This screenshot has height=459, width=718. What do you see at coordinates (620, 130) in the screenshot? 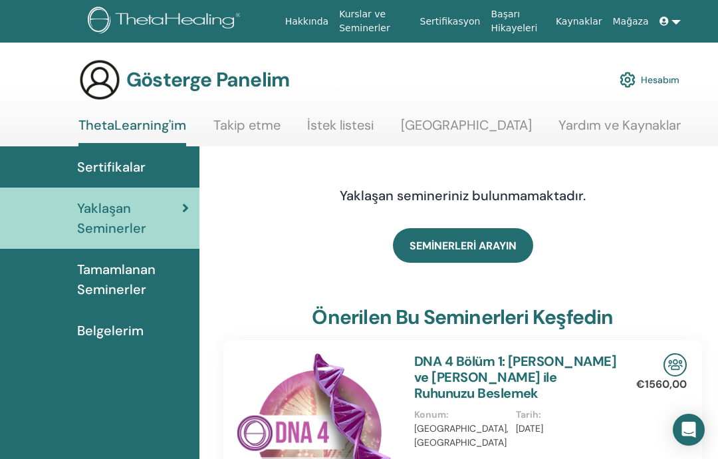
I see `a: Yardım ve Kaynaklar` at bounding box center [620, 130].